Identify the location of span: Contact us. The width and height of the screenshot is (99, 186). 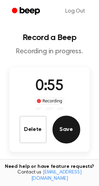
(49, 175).